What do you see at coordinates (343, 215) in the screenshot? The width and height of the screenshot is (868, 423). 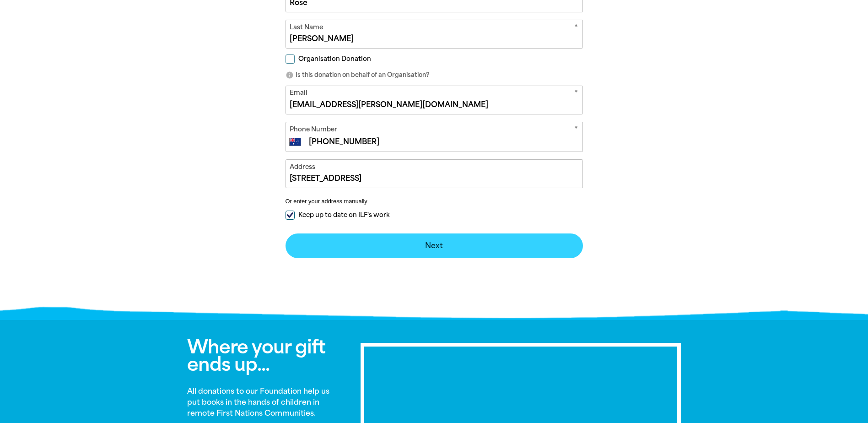 I see `span: Keep up to date on ILF's work` at bounding box center [343, 215].